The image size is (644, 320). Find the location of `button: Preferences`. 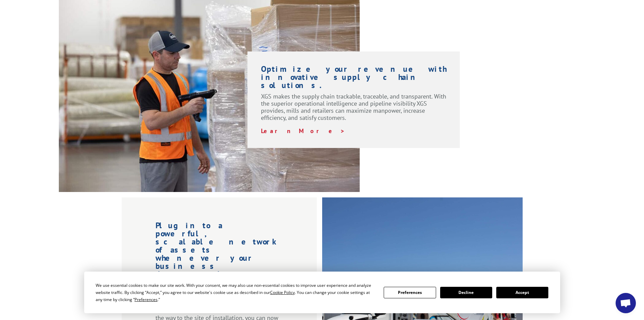

button: Preferences is located at coordinates (409, 292).